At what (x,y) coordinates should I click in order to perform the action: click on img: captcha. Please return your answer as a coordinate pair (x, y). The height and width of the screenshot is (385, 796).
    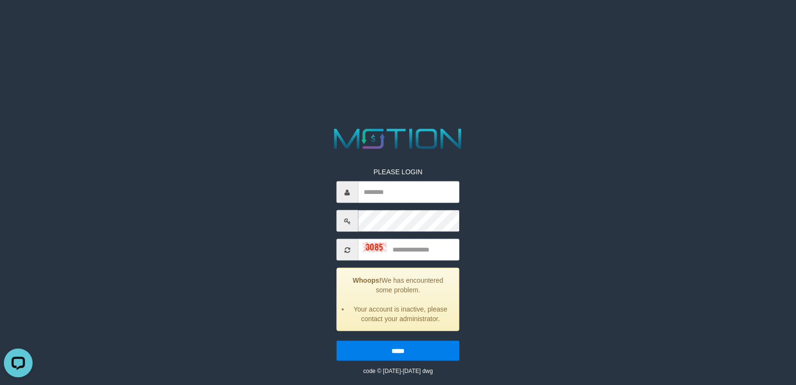
    Looking at the image, I should click on (375, 247).